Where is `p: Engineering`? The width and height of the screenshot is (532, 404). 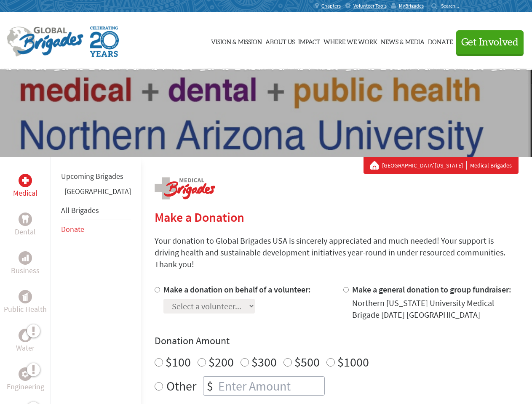
p: Engineering is located at coordinates (25, 387).